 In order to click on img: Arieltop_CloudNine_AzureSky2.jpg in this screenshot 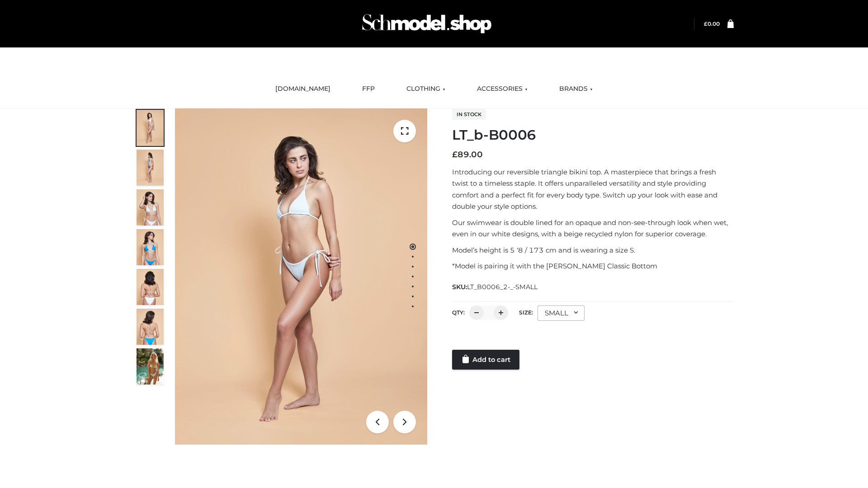, I will do `click(150, 366)`.